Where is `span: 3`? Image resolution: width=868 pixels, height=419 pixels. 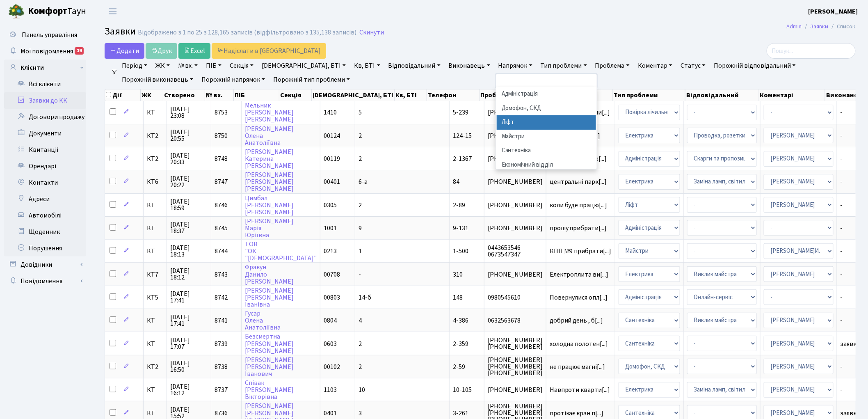
span: 3 is located at coordinates (360, 413).